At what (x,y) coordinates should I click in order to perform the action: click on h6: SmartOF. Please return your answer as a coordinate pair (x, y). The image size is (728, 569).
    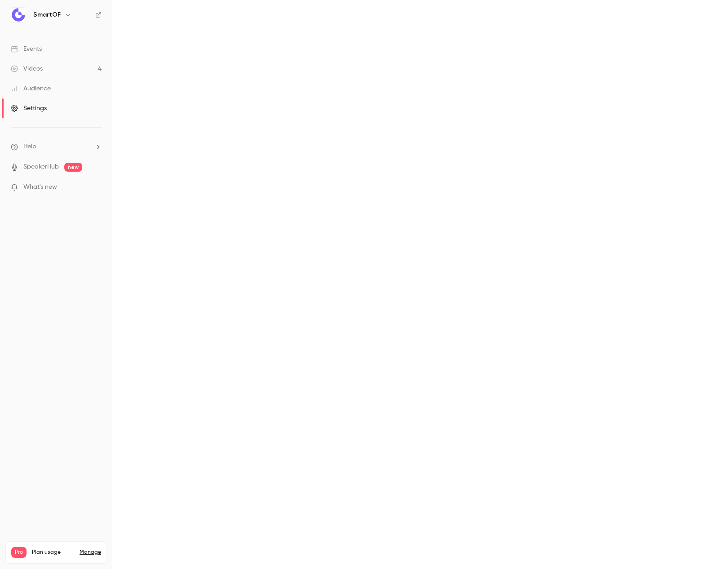
    Looking at the image, I should click on (47, 15).